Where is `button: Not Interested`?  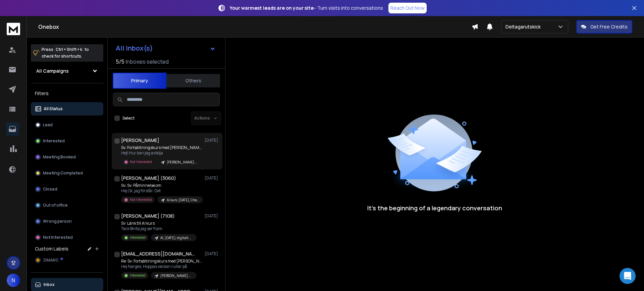
button: Not Interested is located at coordinates (67, 237).